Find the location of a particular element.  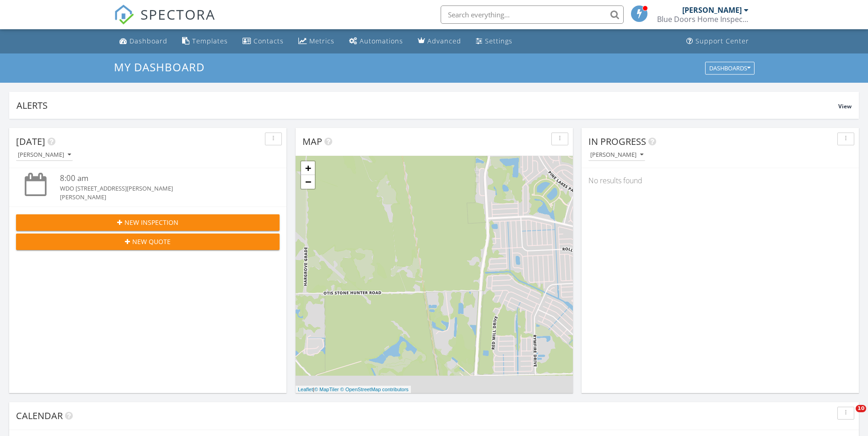

a: Contacts is located at coordinates (263, 41).